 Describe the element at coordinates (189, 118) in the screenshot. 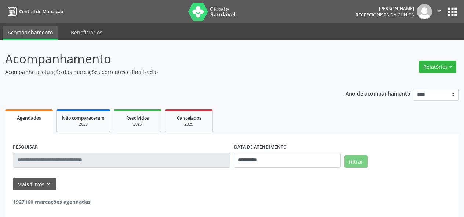

I see `span: Cancelados` at that location.